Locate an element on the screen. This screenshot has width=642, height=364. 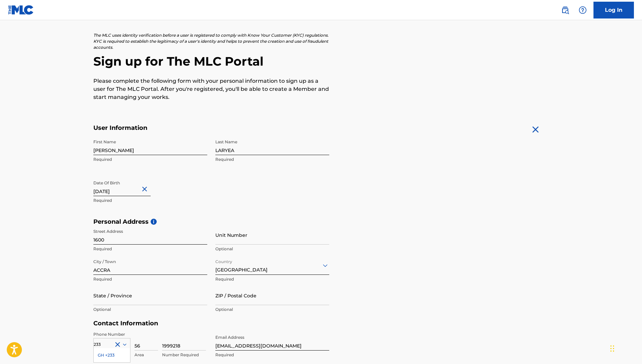
h5: User Information is located at coordinates (211, 128).